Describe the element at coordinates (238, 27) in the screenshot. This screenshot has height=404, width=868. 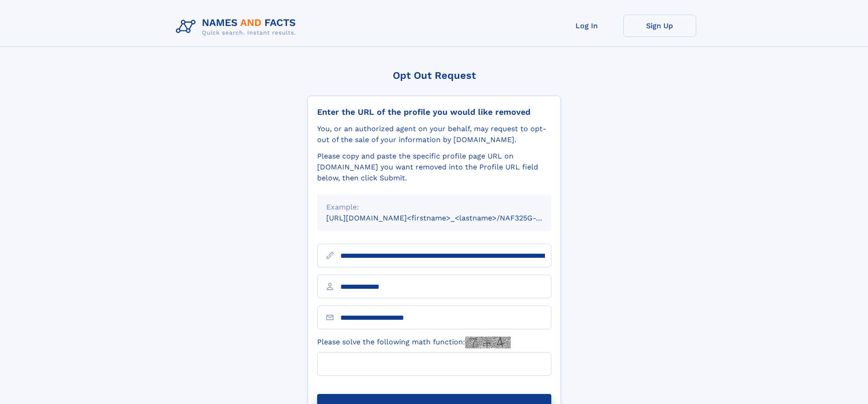
I see `img: Logo Names and Facts` at that location.